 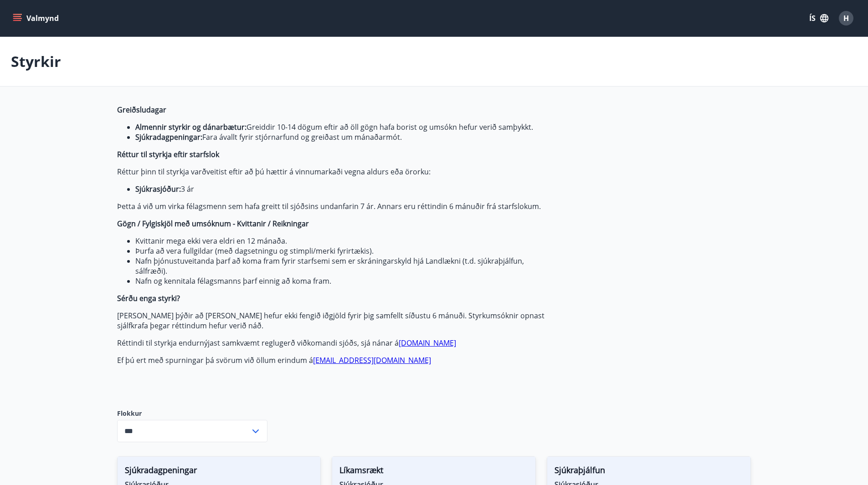 What do you see at coordinates (846, 18) in the screenshot?
I see `button: H` at bounding box center [846, 18].